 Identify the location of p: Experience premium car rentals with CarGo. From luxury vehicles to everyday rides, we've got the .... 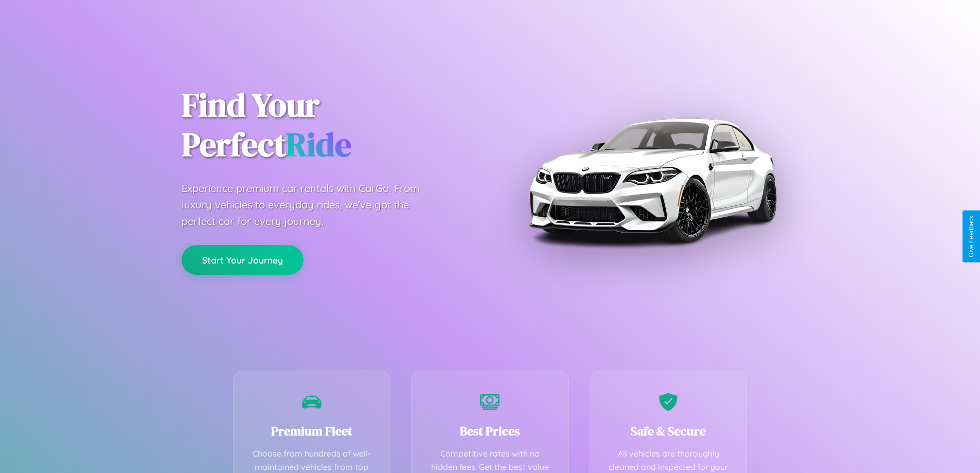
(310, 205).